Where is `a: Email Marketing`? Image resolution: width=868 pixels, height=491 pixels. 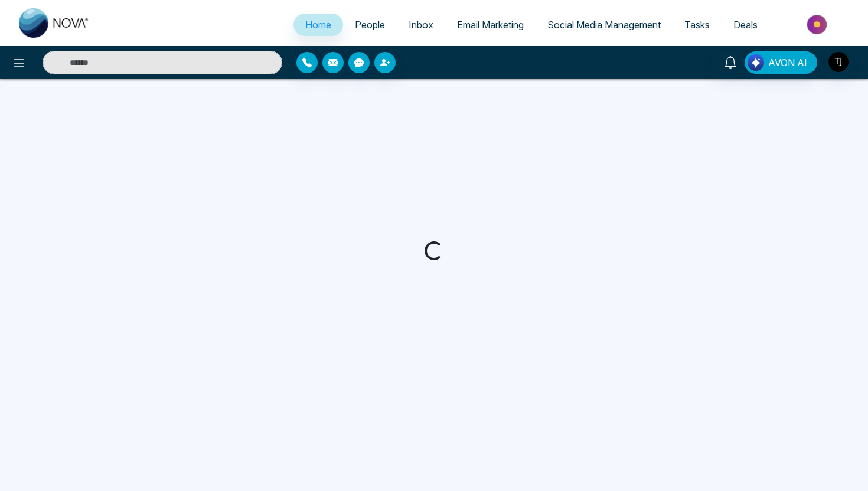
a: Email Marketing is located at coordinates (490, 25).